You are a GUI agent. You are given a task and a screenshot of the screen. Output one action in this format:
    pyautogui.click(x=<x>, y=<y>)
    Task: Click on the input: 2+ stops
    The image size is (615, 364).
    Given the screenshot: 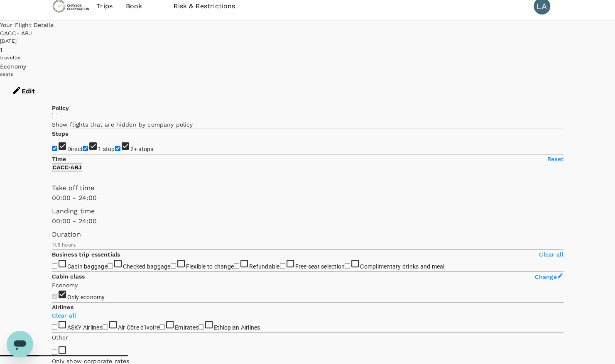 What is the action you would take?
    pyautogui.click(x=118, y=148)
    